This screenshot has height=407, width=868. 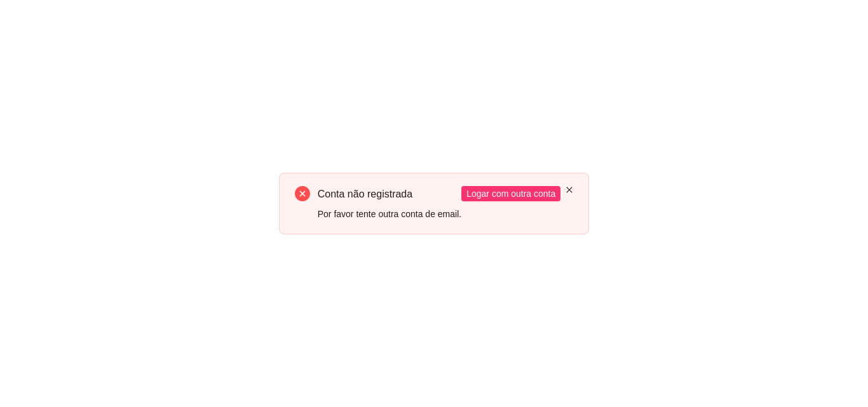 I want to click on span: close-circle, so click(x=303, y=194).